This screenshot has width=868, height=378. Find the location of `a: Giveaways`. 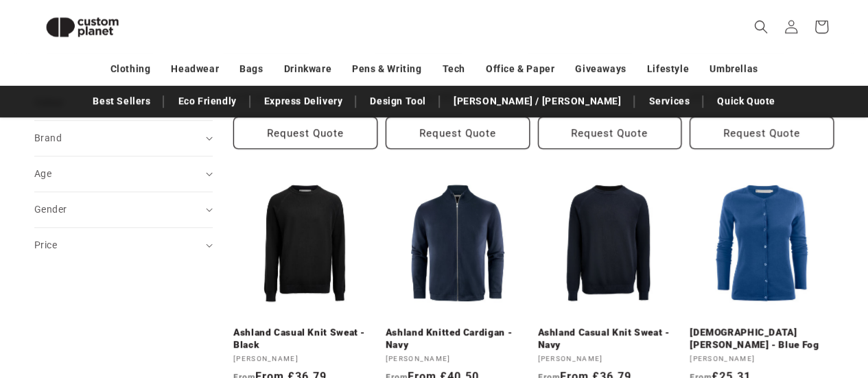

a: Giveaways is located at coordinates (600, 69).